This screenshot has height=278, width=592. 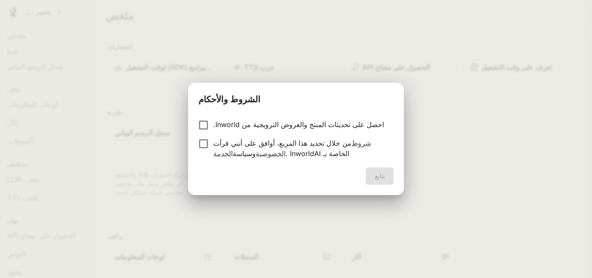 I want to click on font: الخصوصية, so click(x=270, y=153).